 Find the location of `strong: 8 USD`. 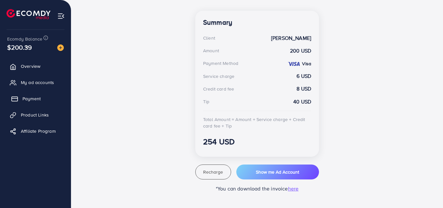

strong: 8 USD is located at coordinates (303, 89).